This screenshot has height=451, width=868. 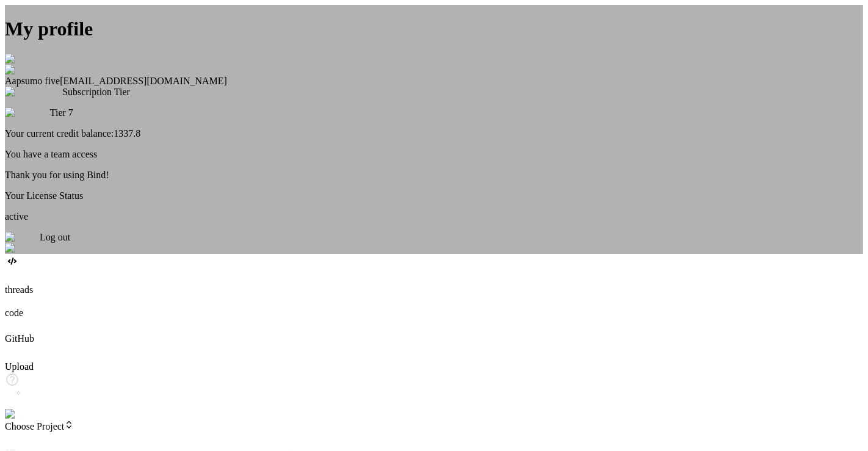 I want to click on label: Upload, so click(x=19, y=367).